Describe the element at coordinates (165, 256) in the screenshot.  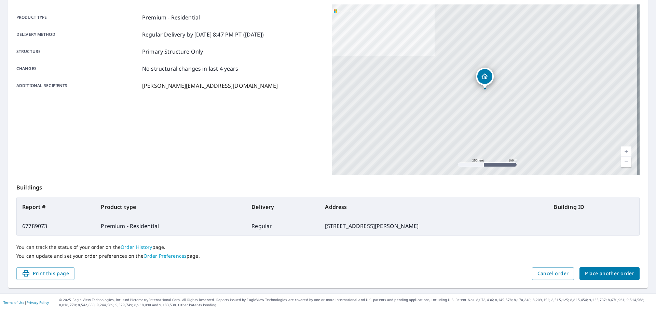
I see `a: Order Preferences` at that location.